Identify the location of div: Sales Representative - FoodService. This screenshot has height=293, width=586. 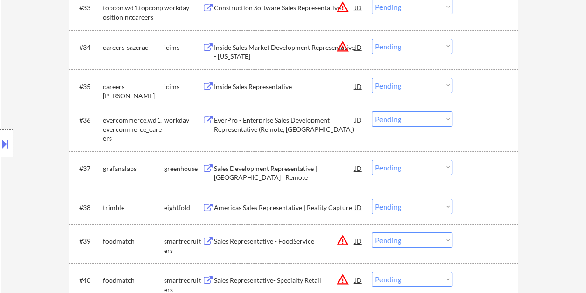
(284, 242).